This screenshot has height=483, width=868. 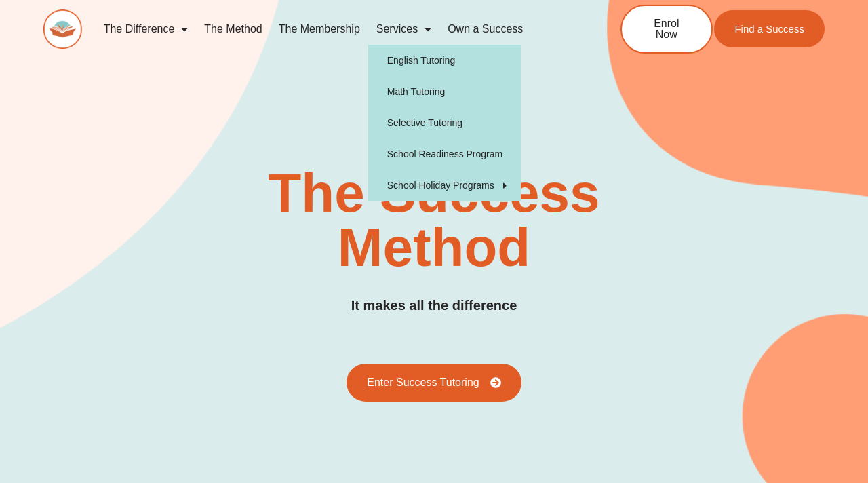 What do you see at coordinates (485, 29) in the screenshot?
I see `a: Own a Success` at bounding box center [485, 29].